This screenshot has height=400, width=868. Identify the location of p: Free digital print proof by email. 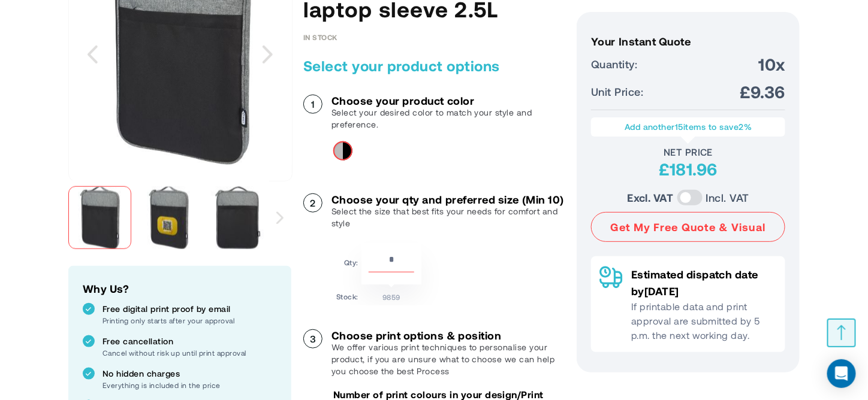
(189, 309).